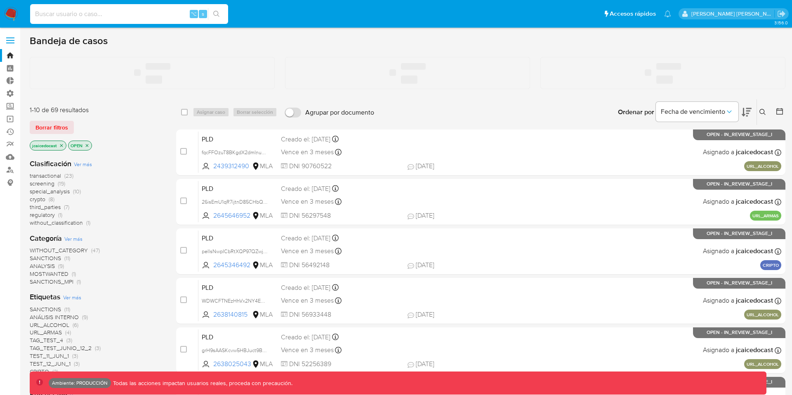  What do you see at coordinates (633, 14) in the screenshot?
I see `span: Accesos rápidos` at bounding box center [633, 14].